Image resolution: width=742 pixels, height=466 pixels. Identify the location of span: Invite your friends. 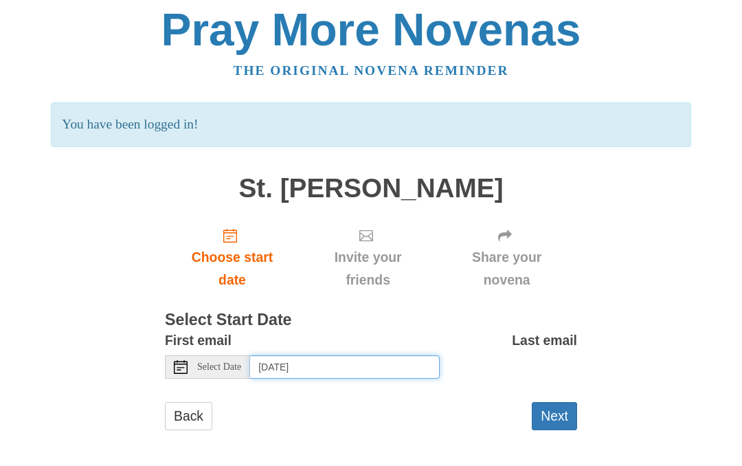
(367, 269).